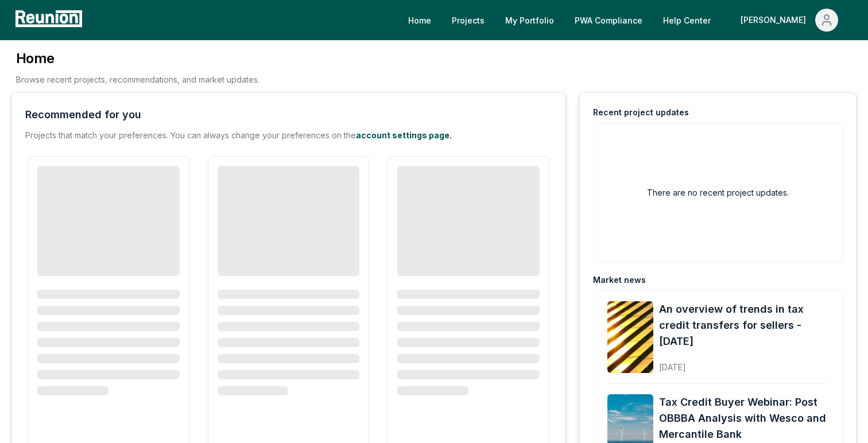 The height and width of the screenshot is (443, 868). I want to click on a: An overview of trends in tax credit transfers for sellers - September 2025, so click(630, 337).